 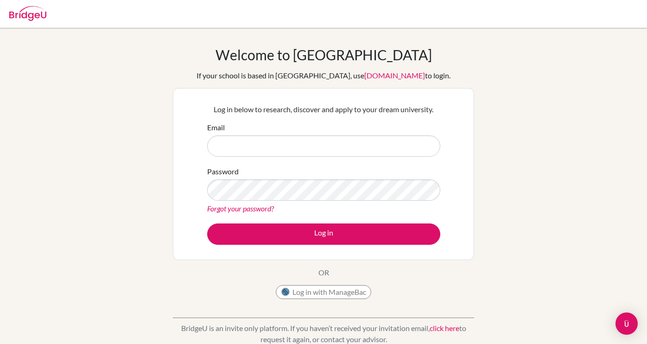 I want to click on label: Password, so click(x=223, y=171).